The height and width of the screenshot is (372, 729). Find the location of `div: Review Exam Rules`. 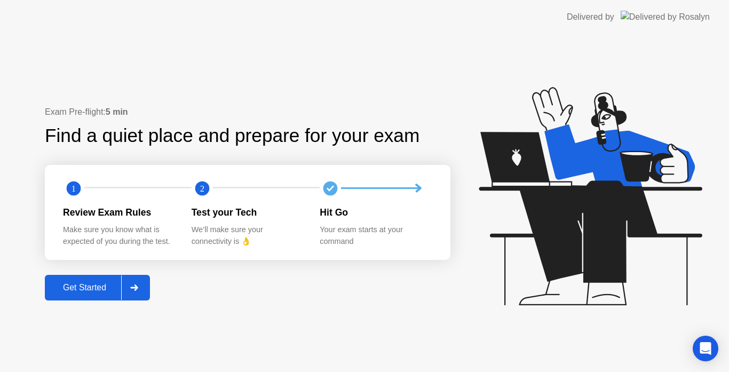

div: Review Exam Rules is located at coordinates (119, 213).